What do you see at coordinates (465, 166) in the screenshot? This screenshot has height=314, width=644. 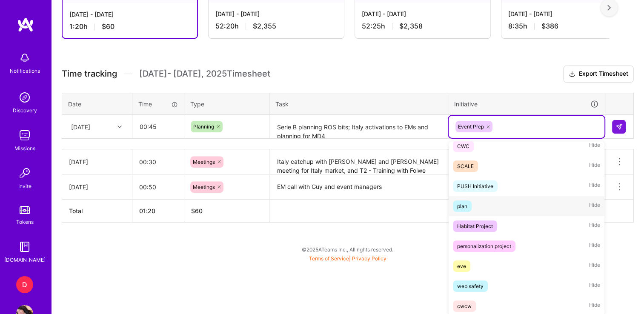 I see `div: SCALE` at bounding box center [465, 166].